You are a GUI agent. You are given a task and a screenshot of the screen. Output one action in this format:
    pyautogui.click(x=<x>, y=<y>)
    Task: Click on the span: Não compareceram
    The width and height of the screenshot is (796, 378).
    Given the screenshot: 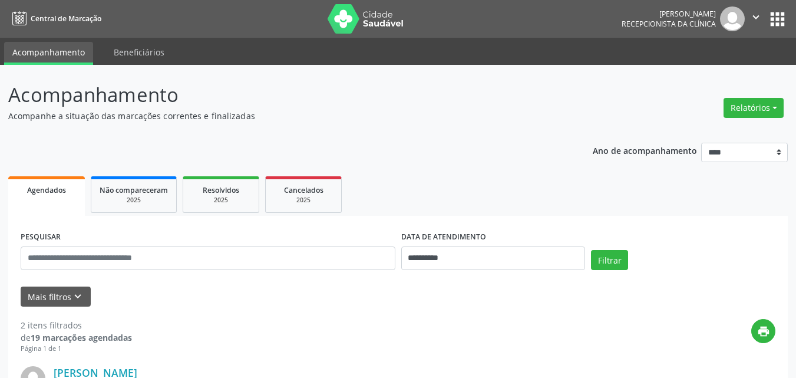 What is the action you would take?
    pyautogui.click(x=134, y=190)
    